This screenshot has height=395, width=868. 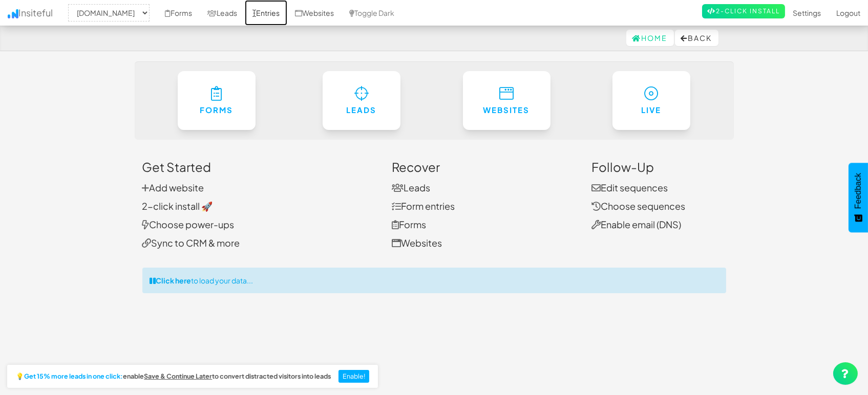 What do you see at coordinates (177, 205) in the screenshot?
I see `a: 2-click install 🚀` at bounding box center [177, 205].